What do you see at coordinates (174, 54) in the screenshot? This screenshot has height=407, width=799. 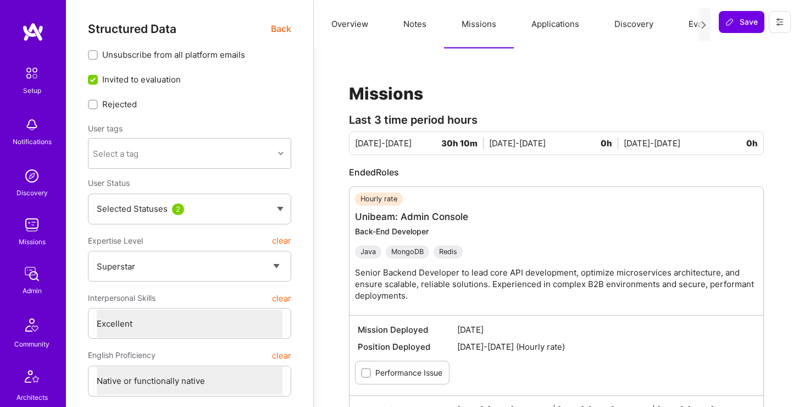 I see `span: Unsubscribe from all platform emails` at bounding box center [174, 54].